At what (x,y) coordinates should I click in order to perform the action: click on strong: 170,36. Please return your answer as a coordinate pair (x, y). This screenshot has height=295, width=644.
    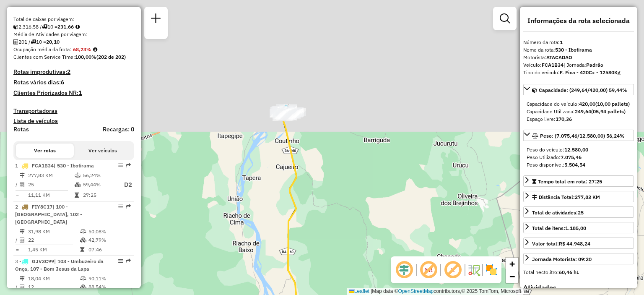
    Looking at the image, I should click on (563, 119).